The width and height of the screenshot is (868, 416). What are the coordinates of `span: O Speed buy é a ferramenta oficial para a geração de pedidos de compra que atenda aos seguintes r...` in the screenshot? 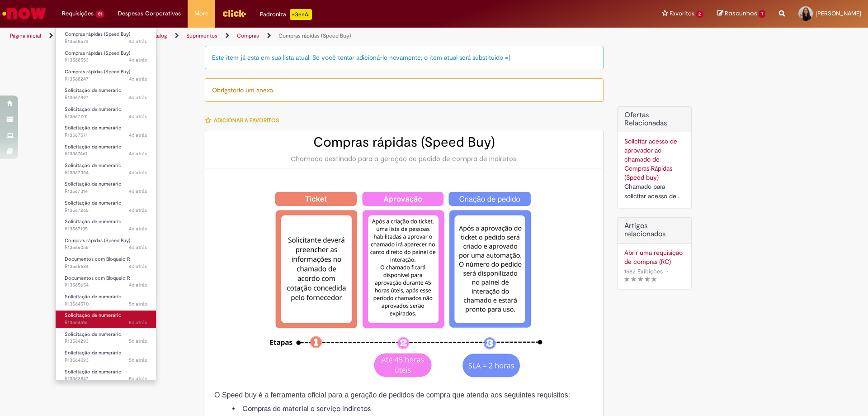 It's located at (392, 395).